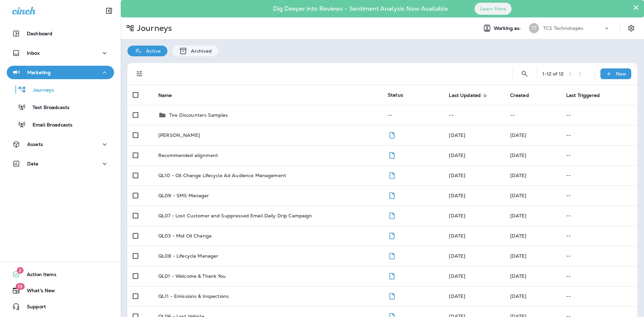 The image size is (644, 317). Describe the element at coordinates (39, 73) in the screenshot. I see `p: Marketing` at that location.